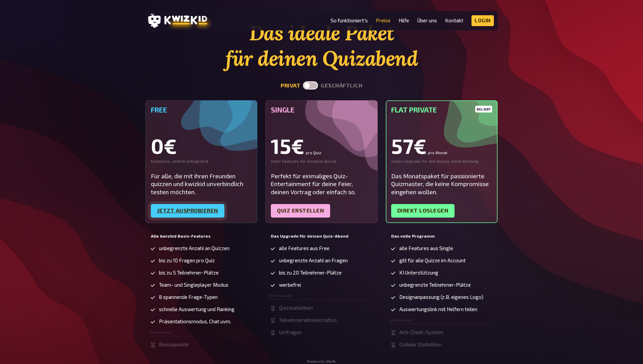 Image resolution: width=643 pixels, height=364 pixels. Describe the element at coordinates (304, 248) in the screenshot. I see `span: alle Features aus Free` at that location.